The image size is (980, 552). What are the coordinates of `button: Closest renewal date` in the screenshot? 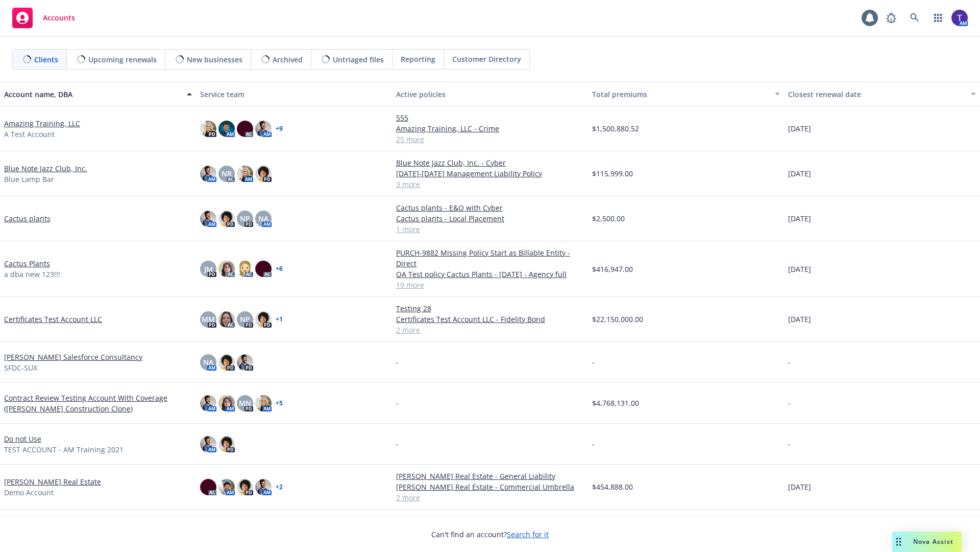 It's located at (882, 94).